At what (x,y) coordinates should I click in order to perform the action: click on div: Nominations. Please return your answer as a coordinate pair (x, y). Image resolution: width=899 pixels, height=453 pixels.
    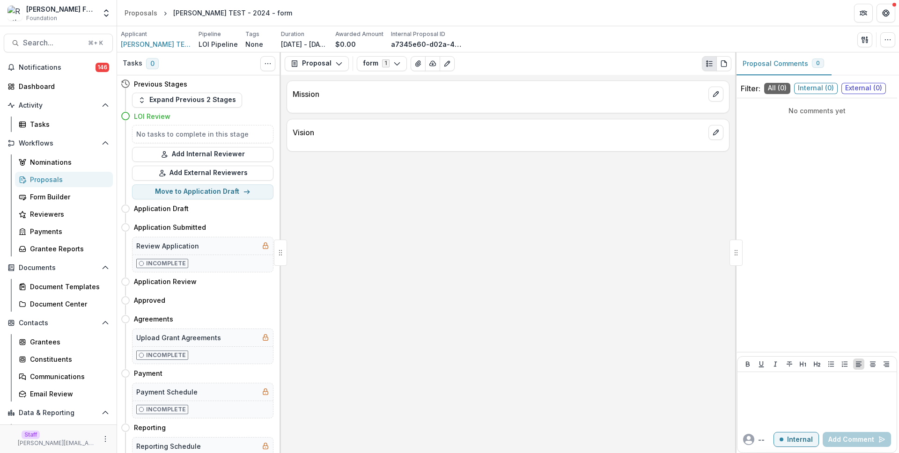
    Looking at the image, I should click on (67, 162).